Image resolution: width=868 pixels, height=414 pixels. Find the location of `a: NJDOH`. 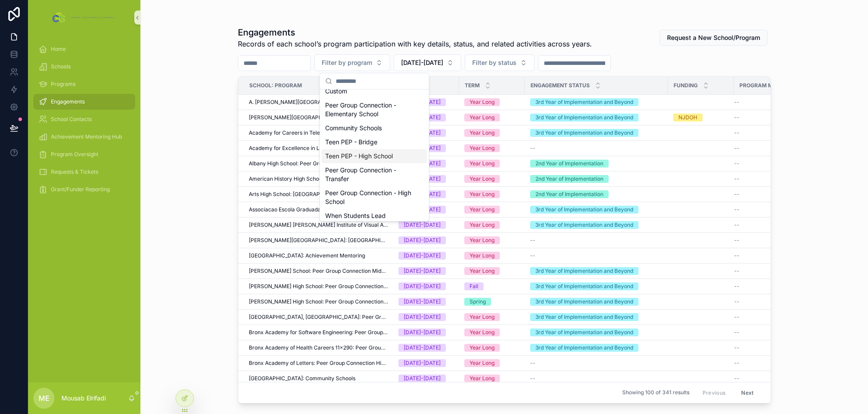

a: NJDOH is located at coordinates (701, 117).